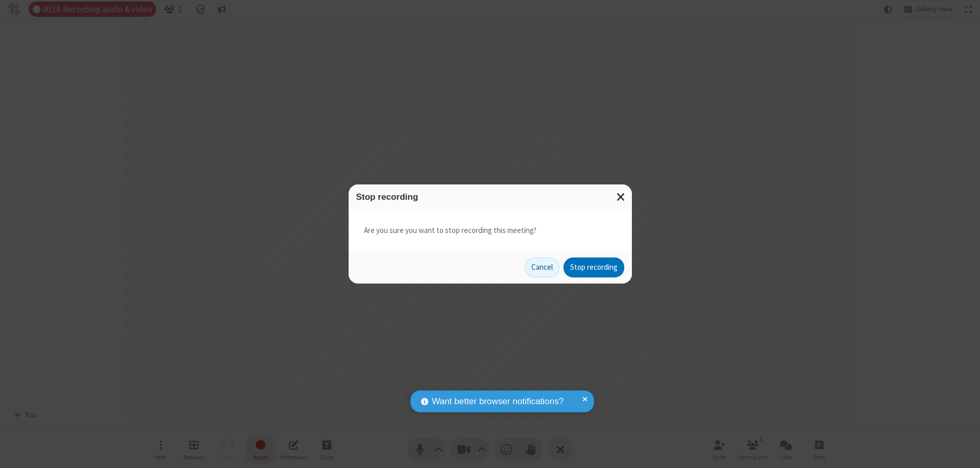  What do you see at coordinates (490, 231) in the screenshot?
I see `div: Are you sure you want to stop recording this meeting?` at bounding box center [490, 231].